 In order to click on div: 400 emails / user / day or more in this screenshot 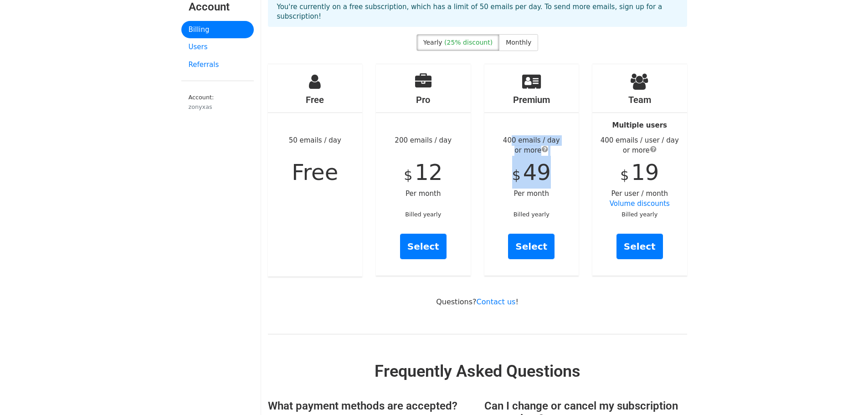, I will do `click(640, 146)`.